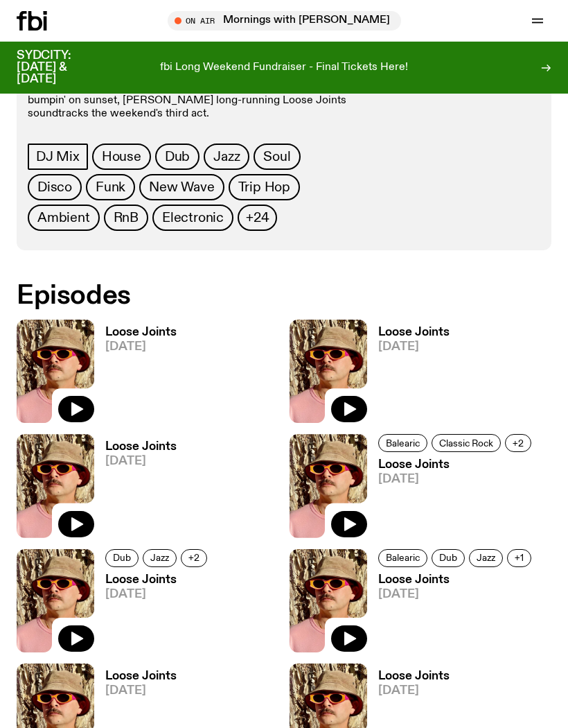  I want to click on span: House, so click(122, 157).